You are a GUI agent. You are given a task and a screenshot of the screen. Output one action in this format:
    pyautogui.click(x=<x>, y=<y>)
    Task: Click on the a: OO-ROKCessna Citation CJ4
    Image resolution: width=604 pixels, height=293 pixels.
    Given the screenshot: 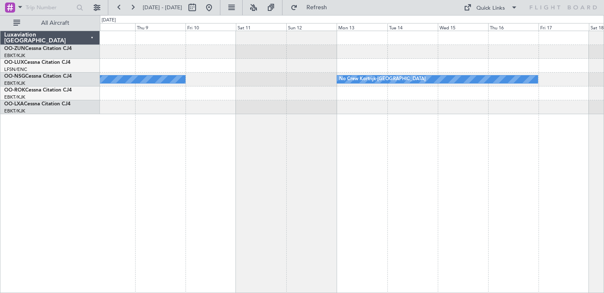 What is the action you would take?
    pyautogui.click(x=38, y=90)
    